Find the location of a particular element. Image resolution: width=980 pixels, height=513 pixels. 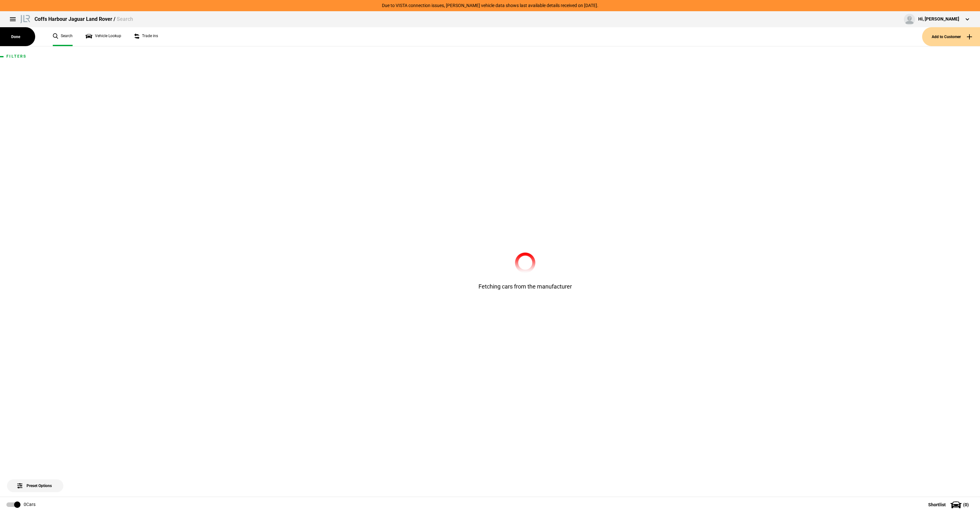

div: 0 Cars is located at coordinates (29, 505).